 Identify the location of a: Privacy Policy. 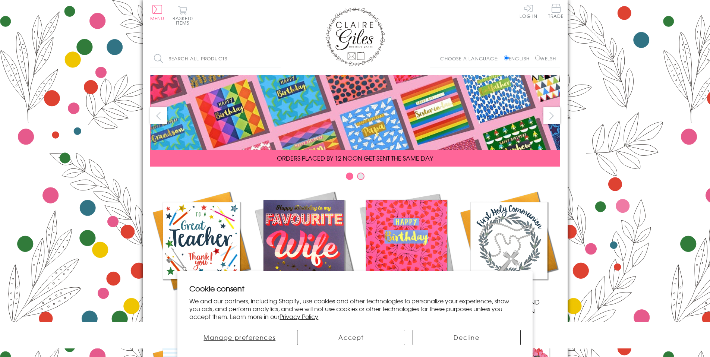
(299, 316).